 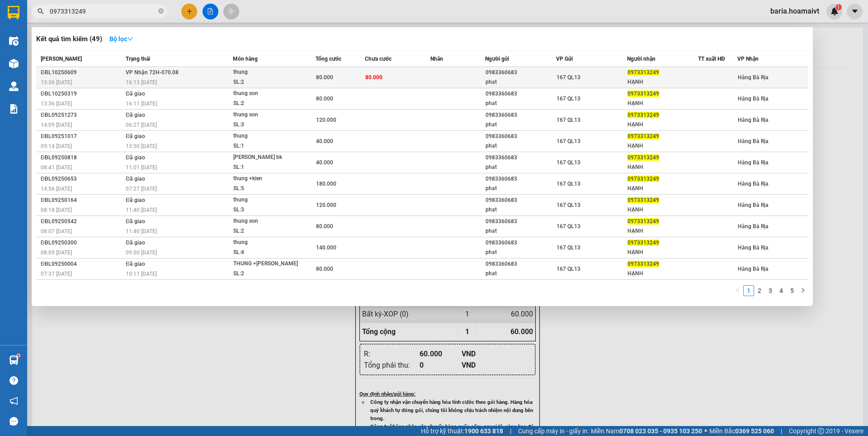 I want to click on li: VP 93 NTB Q1, so click(x=91, y=43).